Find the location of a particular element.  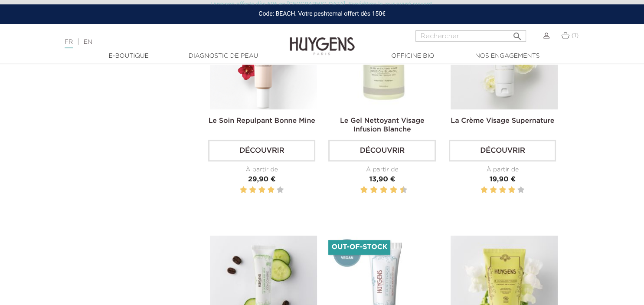

a: Le Soin Repulpant Bonne Mine is located at coordinates (262, 121).